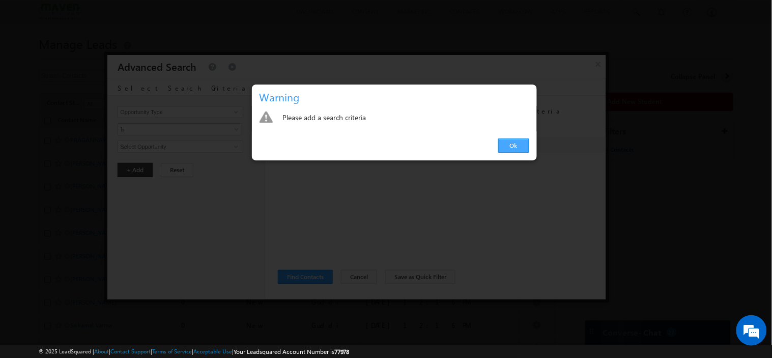 The width and height of the screenshot is (772, 358). Describe the element at coordinates (292, 351) in the screenshot. I see `span: Your Leadsquared Account Number is` at that location.